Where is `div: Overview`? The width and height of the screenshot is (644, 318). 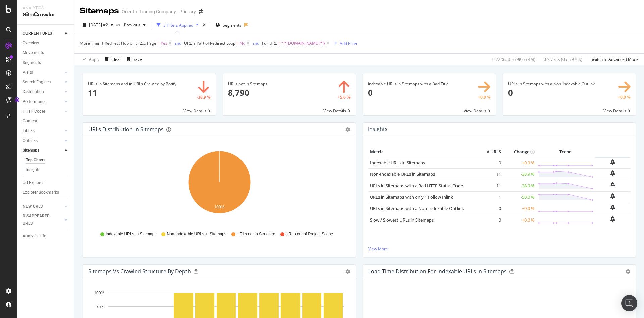 div: Overview is located at coordinates (31, 43).